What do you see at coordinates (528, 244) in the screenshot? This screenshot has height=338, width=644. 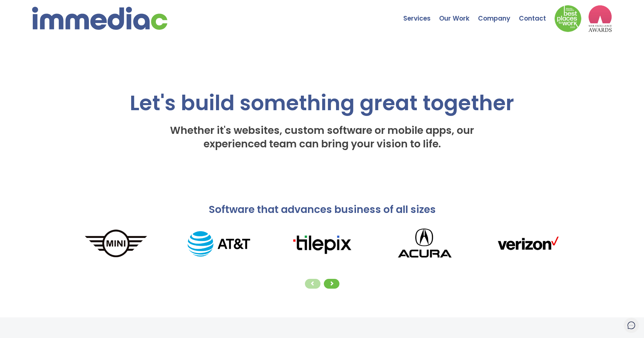 I see `img: verizonLogo.png` at bounding box center [528, 244].